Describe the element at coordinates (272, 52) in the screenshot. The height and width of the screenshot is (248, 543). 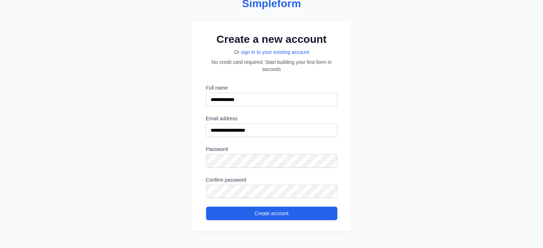
I see `p: Or` at that location.